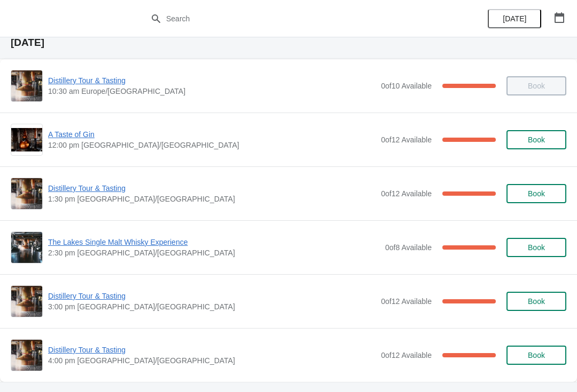 The height and width of the screenshot is (392, 577). Describe the element at coordinates (27, 194) in the screenshot. I see `img: Distillery Tour & Tasting | | 1:30 pm Europe/London` at that location.